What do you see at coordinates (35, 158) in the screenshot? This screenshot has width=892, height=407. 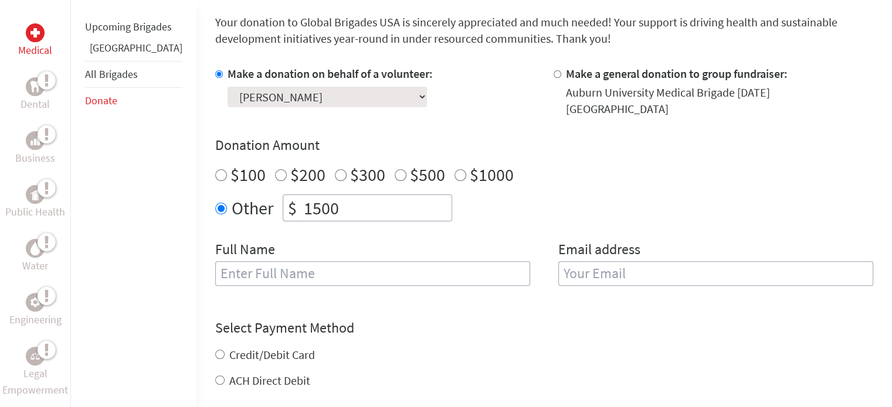 I see `p: Business` at bounding box center [35, 158].